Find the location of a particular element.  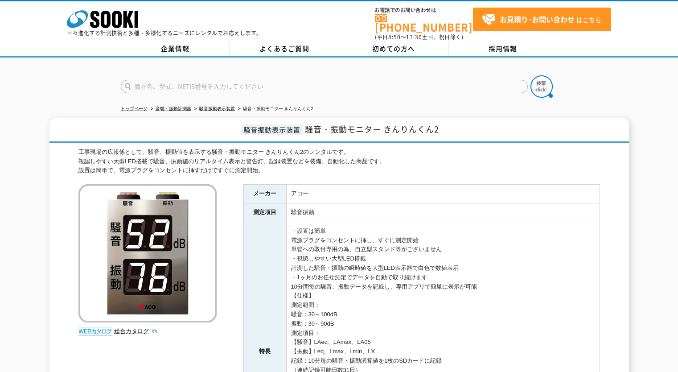

p: 日々進化する計測技術と多種・多様化するニーズにレンタルでお応えします。 is located at coordinates (164, 33).